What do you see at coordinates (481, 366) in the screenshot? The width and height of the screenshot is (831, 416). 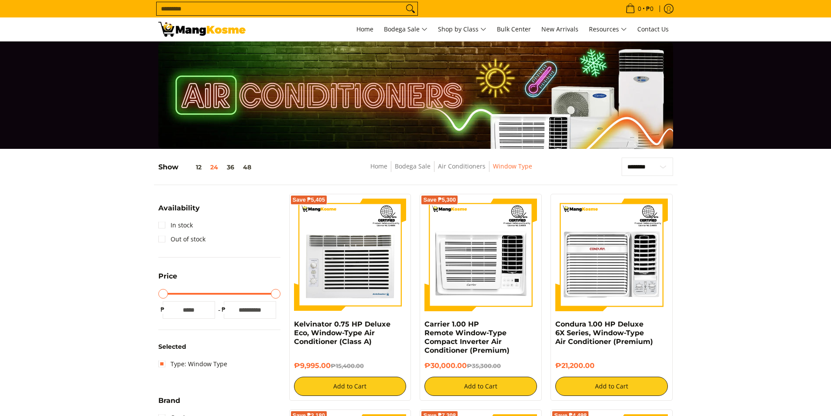 I see `h6: ₱30,000.00` at bounding box center [481, 366].